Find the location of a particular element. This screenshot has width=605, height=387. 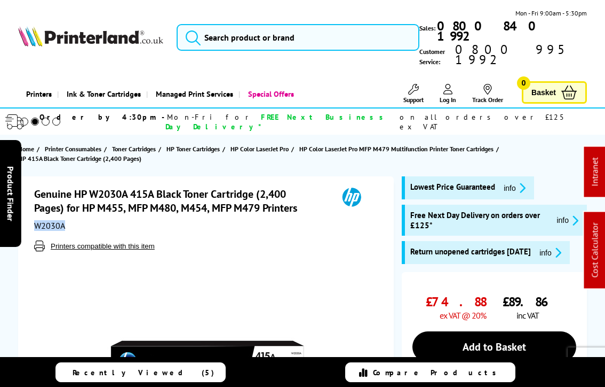

span: Toner Cartridges is located at coordinates (134, 148).